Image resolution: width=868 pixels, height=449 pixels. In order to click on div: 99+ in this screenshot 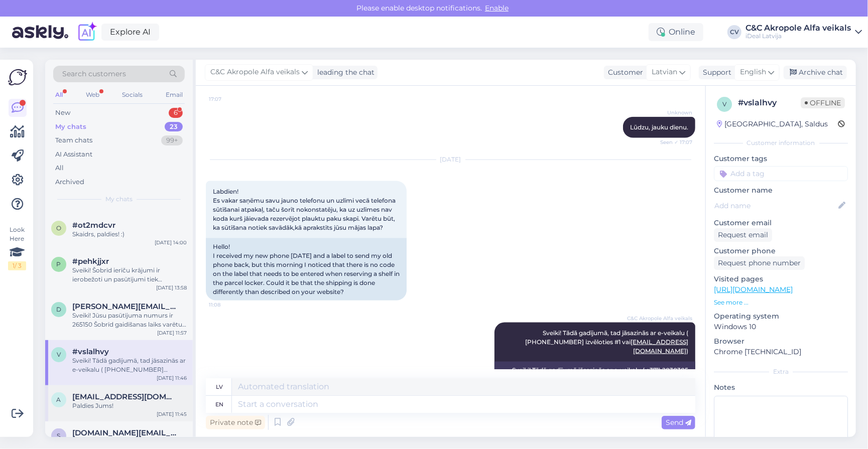, I will do `click(171, 140)`.